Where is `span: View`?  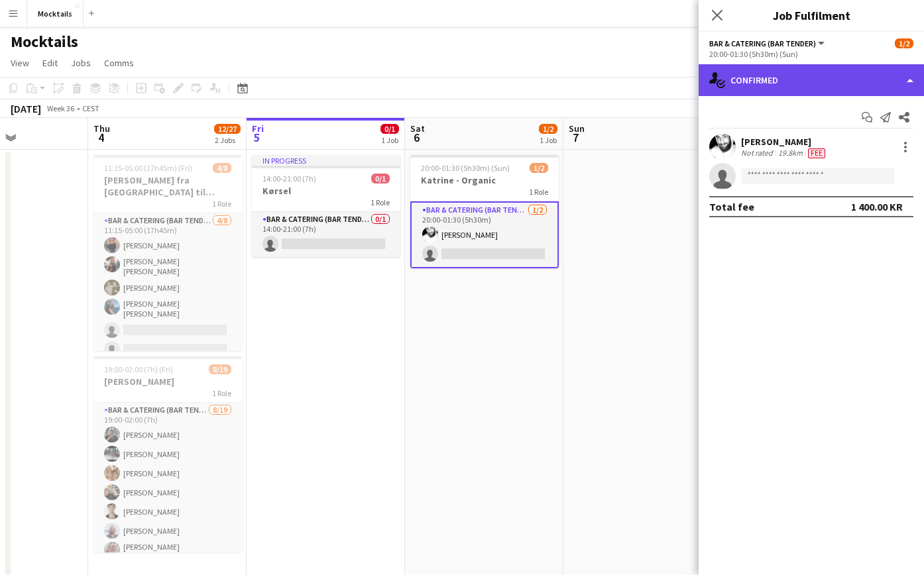
span: View is located at coordinates (20, 63).